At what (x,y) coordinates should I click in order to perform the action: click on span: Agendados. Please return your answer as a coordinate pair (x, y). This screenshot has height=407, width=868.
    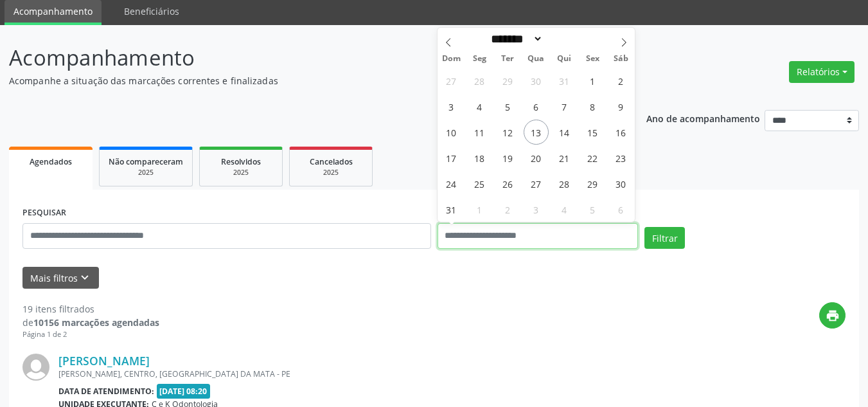
    Looking at the image, I should click on (51, 161).